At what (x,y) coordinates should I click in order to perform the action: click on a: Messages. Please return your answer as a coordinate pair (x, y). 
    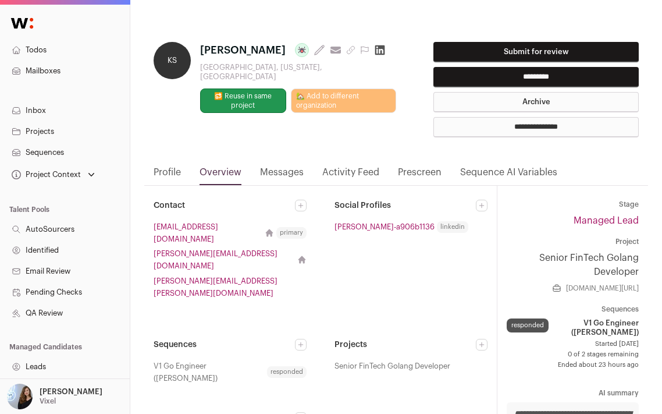
    Looking at the image, I should click on (282, 175).